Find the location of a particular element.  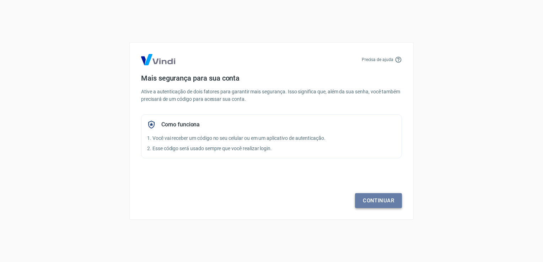

h4: Mais segurança para sua conta is located at coordinates (271, 78).